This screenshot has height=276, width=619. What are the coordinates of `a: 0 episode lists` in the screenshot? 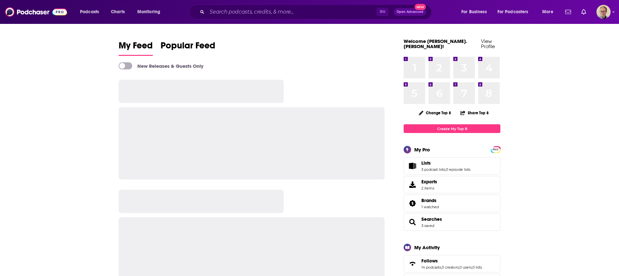 It's located at (458, 169).